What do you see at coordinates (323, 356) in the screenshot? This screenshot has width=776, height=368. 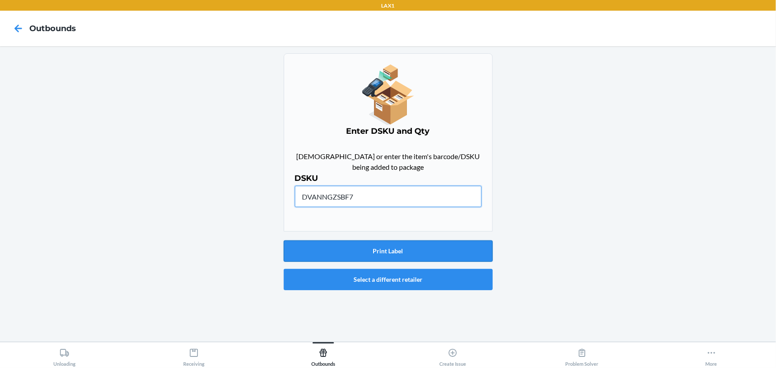 I see `div: Outbounds` at bounding box center [323, 356].